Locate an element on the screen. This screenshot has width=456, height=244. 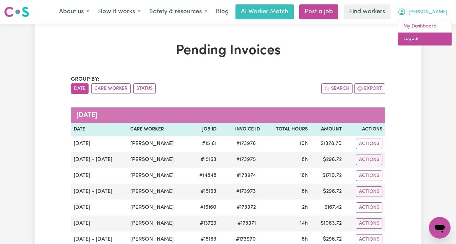
a: Careseekers logo is located at coordinates (17, 12).